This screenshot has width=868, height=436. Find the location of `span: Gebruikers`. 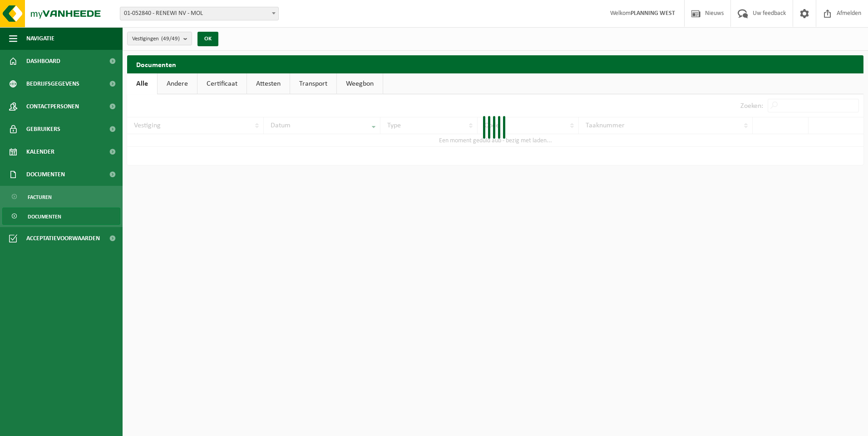

span: Gebruikers is located at coordinates (43, 129).